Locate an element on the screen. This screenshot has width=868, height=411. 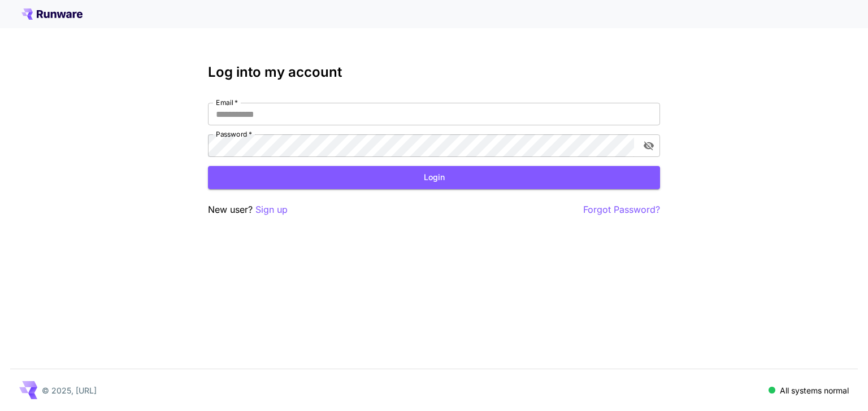
label: Password is located at coordinates (234, 134).